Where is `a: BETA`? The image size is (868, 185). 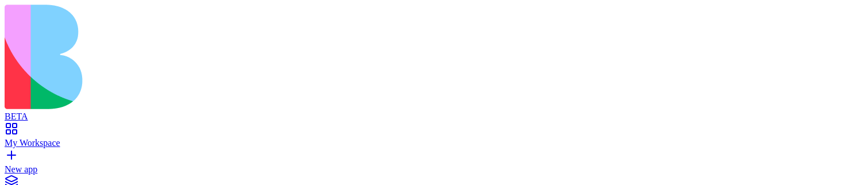
a: BETA is located at coordinates (434, 112).